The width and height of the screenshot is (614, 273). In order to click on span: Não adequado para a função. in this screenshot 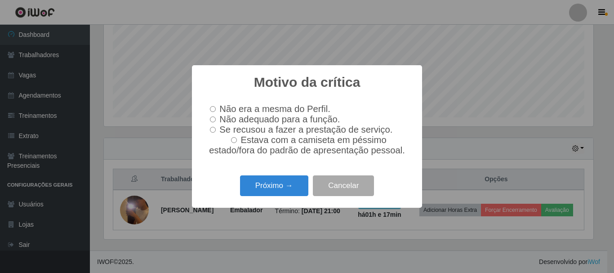, I will do `click(280, 119)`.